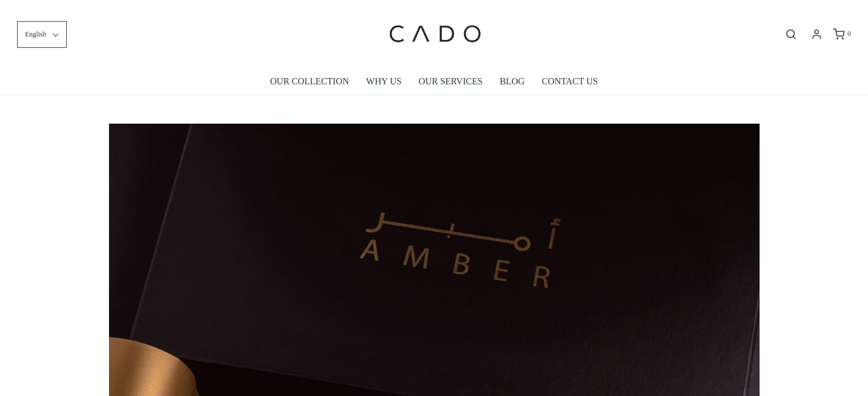  What do you see at coordinates (841, 34) in the screenshot?
I see `a: 0` at bounding box center [841, 34].